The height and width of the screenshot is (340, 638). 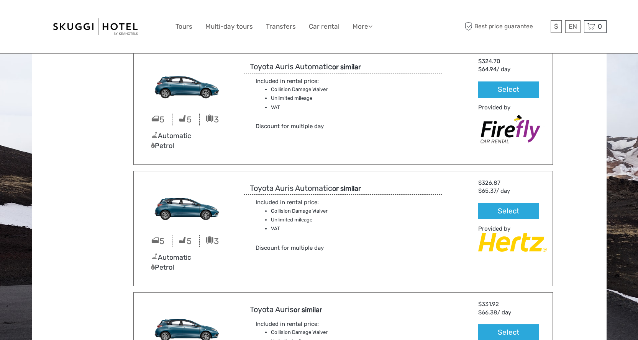 I want to click on a: More, so click(x=362, y=26).